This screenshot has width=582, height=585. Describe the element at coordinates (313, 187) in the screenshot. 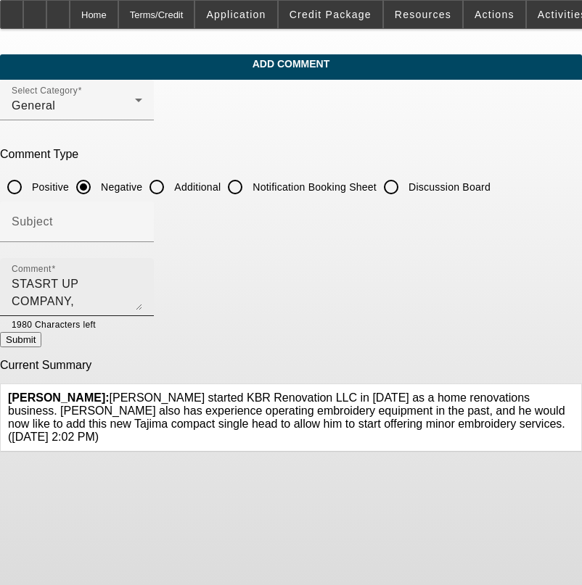

I see `label: Notification Booking Sheet` at that location.